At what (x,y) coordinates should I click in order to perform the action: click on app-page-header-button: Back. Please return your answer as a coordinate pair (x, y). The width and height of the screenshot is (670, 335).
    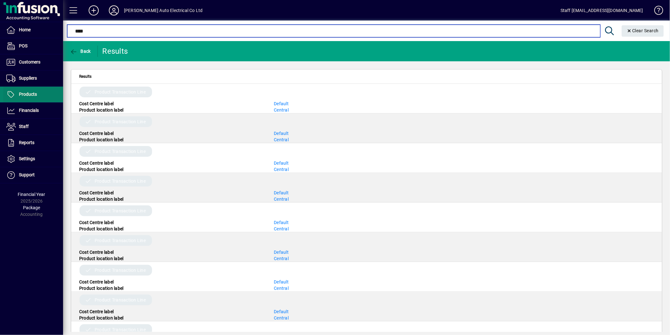
    Looking at the image, I should click on (80, 51).